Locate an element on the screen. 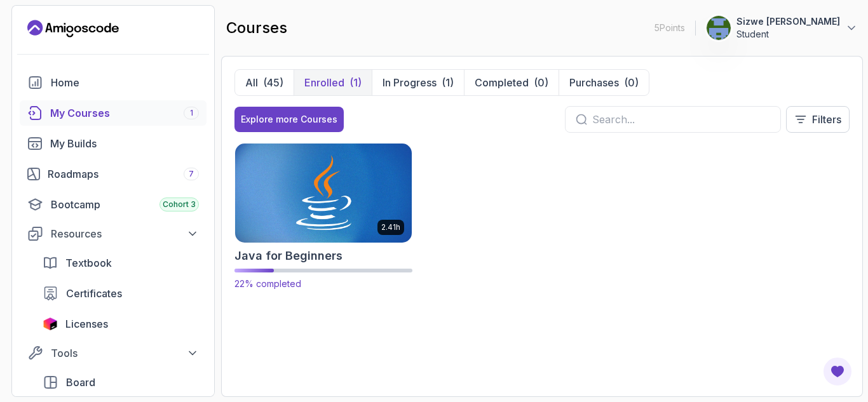 Image resolution: width=868 pixels, height=402 pixels. a: licenses is located at coordinates (121, 324).